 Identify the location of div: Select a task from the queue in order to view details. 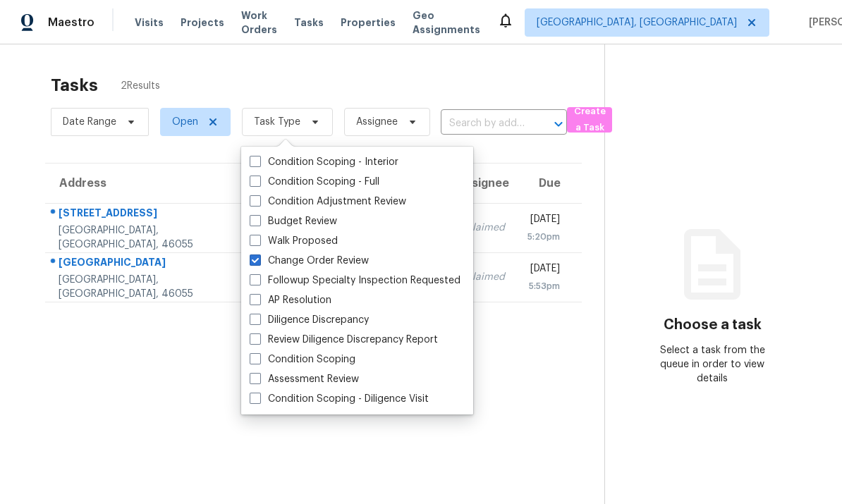
(712, 364).